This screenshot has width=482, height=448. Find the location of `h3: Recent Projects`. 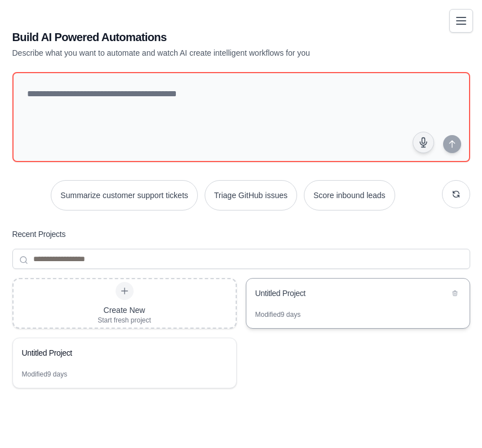

h3: Recent Projects is located at coordinates (39, 234).